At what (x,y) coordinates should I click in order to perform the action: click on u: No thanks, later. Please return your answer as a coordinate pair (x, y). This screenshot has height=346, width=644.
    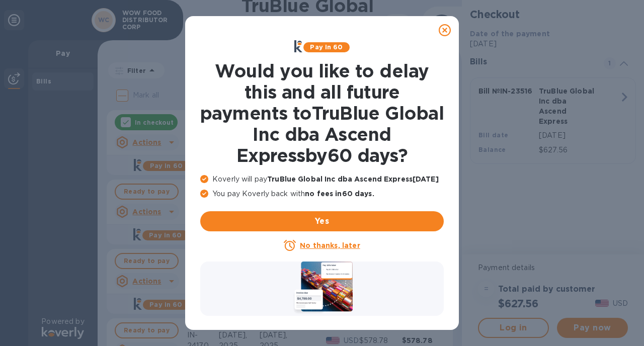
    Looking at the image, I should click on (329, 246).